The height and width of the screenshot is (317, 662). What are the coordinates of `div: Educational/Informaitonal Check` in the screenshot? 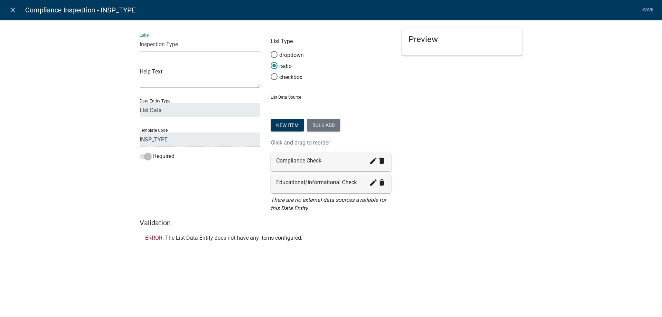 It's located at (331, 182).